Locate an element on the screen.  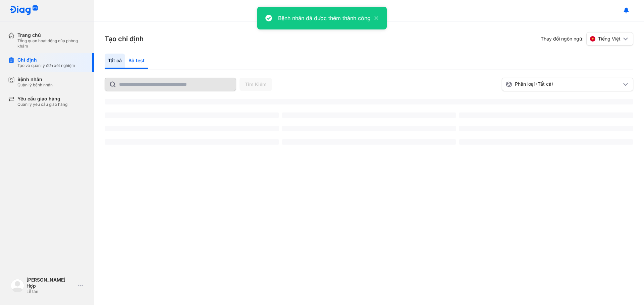
div: Bệnh nhân is located at coordinates (35, 79).